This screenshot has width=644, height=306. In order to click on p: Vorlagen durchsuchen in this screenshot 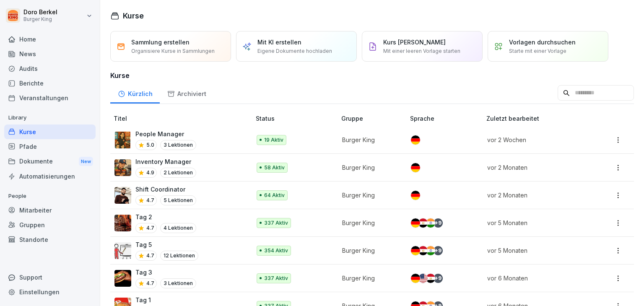, I will do `click(542, 42)`.